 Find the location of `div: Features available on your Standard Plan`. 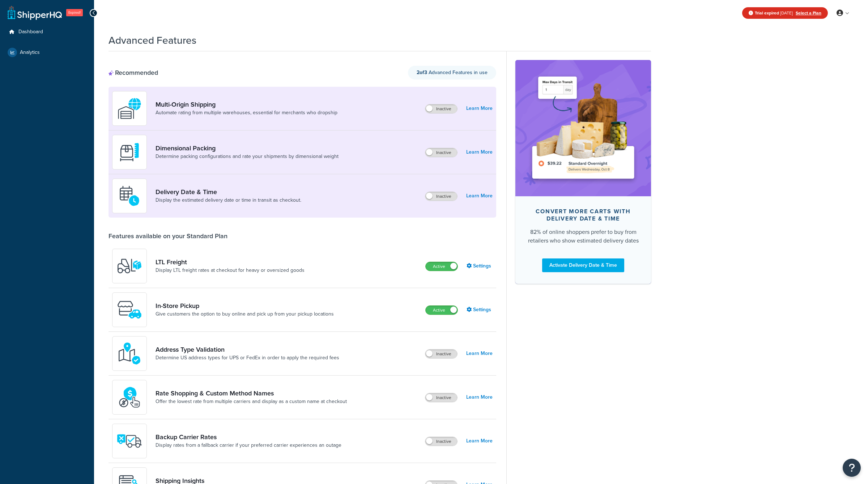

div: Features available on your Standard Plan is located at coordinates (168, 237).